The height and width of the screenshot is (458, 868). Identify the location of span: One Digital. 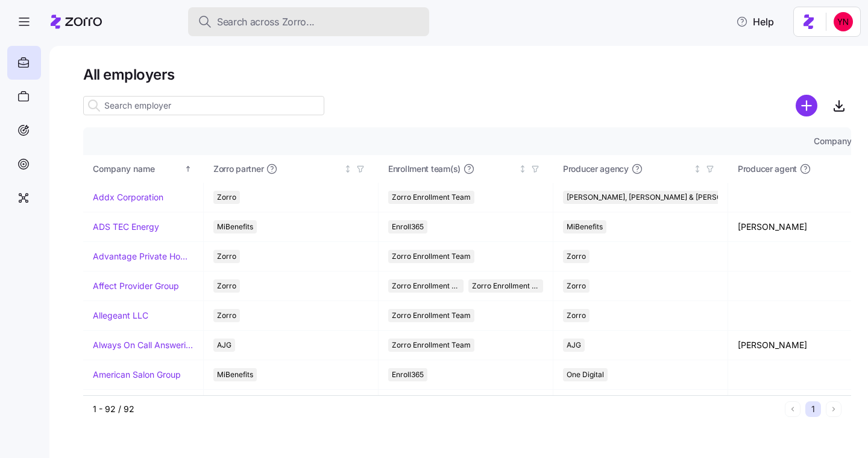
(586, 374).